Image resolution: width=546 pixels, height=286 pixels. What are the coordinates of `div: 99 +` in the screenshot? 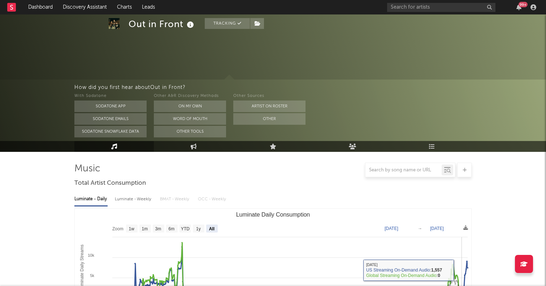 It's located at (523, 4).